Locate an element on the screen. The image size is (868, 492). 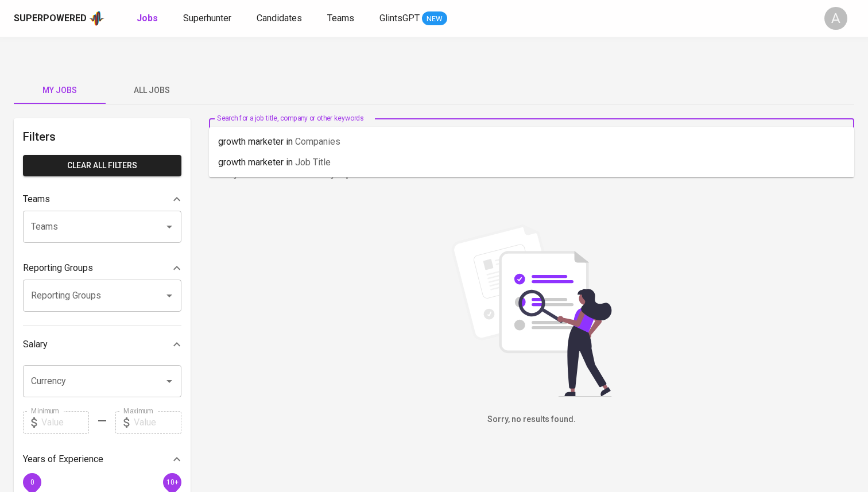
a: Superpoweredapp logo is located at coordinates (59, 18).